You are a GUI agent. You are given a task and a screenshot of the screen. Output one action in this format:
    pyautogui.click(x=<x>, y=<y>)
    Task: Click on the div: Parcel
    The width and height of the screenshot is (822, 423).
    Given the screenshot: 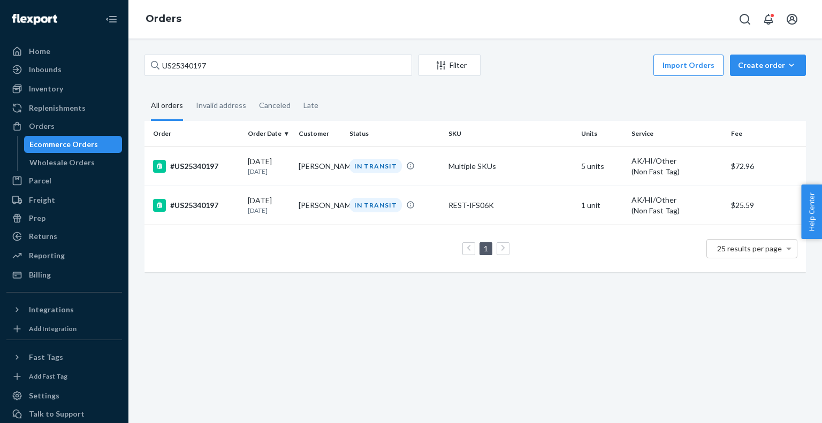 What is the action you would take?
    pyautogui.click(x=40, y=181)
    